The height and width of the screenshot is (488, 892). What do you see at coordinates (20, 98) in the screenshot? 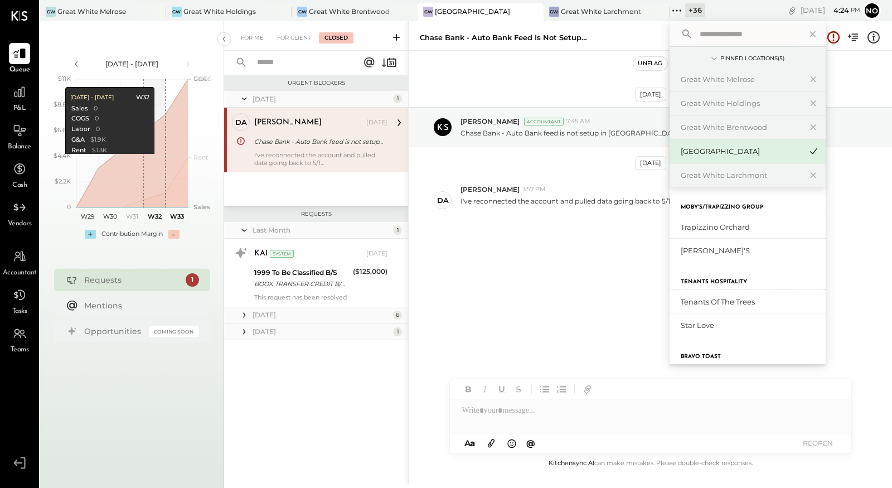
I see `a: P&L` at bounding box center [20, 98].